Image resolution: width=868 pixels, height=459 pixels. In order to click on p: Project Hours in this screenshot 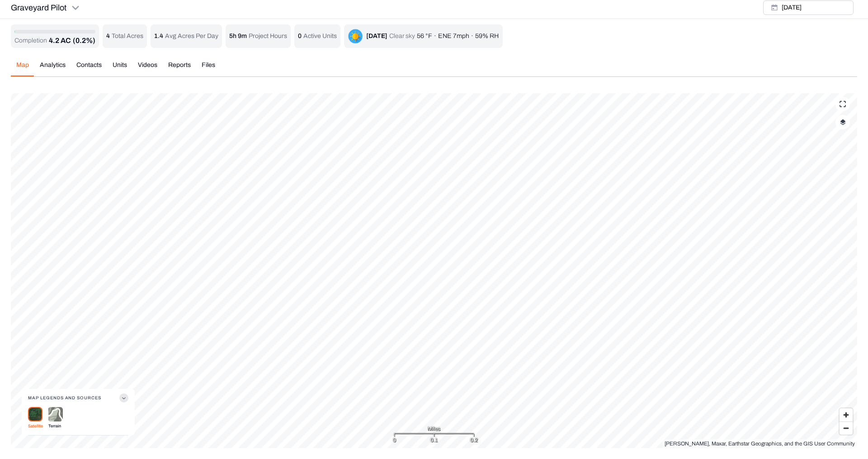, I will do `click(267, 36)`.